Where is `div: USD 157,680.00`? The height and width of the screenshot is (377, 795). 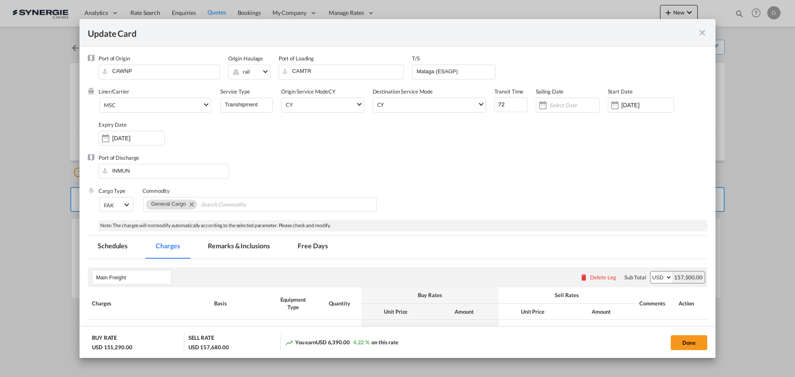 div: USD 157,680.00 is located at coordinates (209, 347).